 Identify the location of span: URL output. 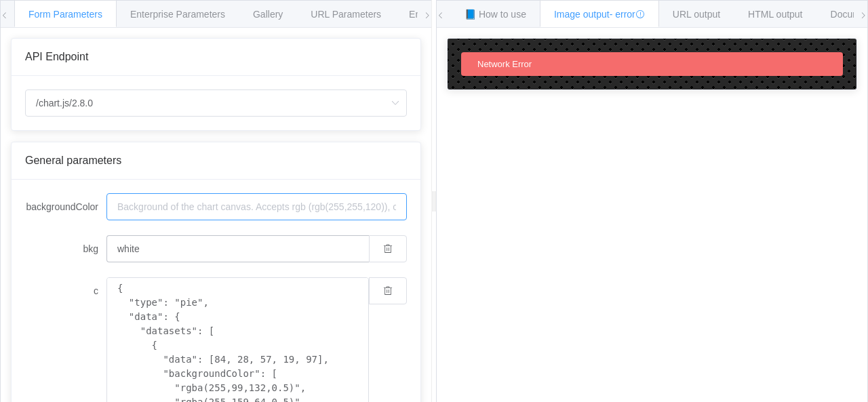
(696, 14).